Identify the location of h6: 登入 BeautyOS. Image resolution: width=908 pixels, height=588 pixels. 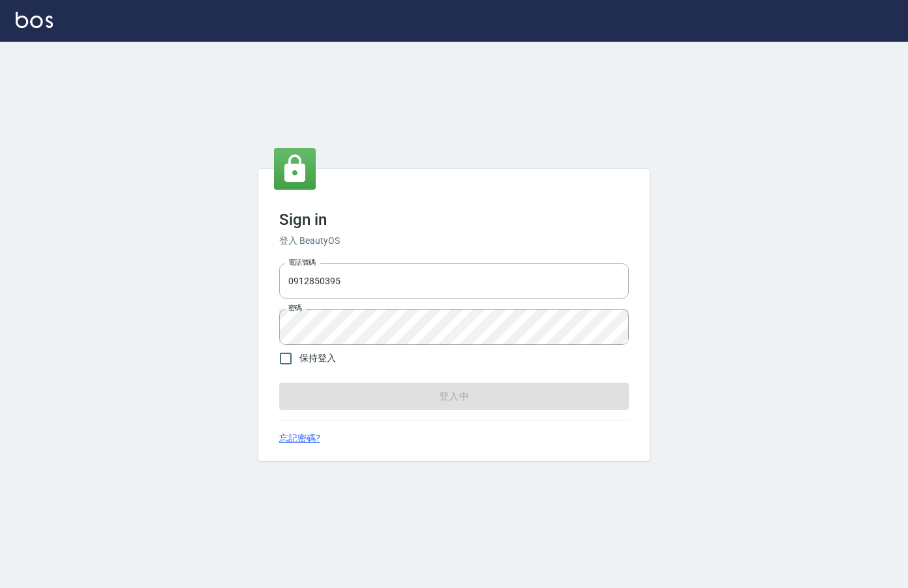
(454, 240).